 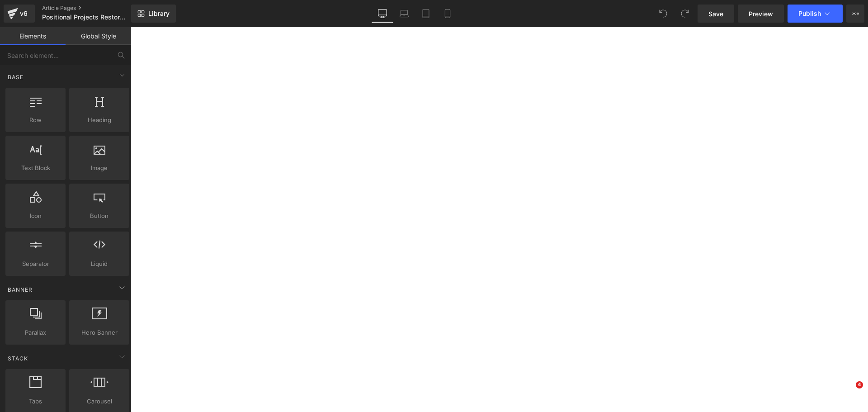 What do you see at coordinates (36, 120) in the screenshot?
I see `span: Row` at bounding box center [36, 120].